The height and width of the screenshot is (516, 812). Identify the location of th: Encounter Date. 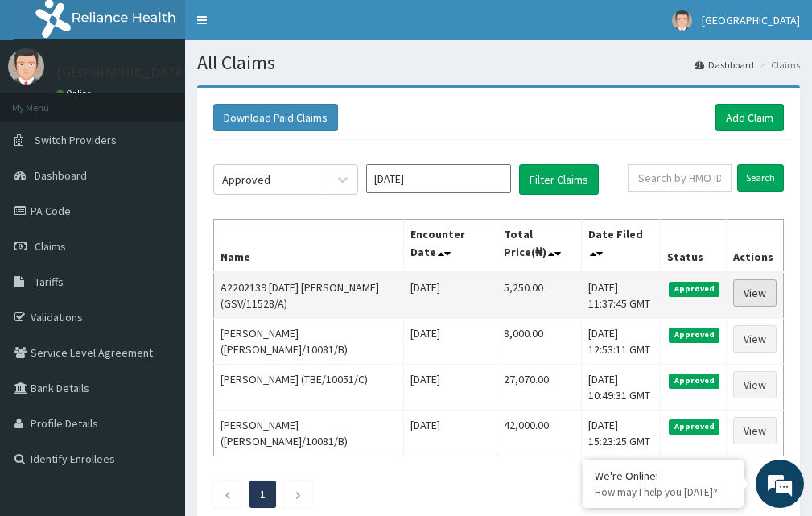
(450, 246).